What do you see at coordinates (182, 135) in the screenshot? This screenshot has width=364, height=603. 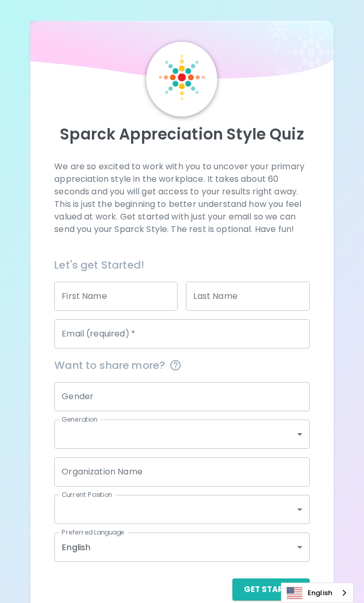 I see `p: Sparck Appreciation Style Quiz` at bounding box center [182, 135].